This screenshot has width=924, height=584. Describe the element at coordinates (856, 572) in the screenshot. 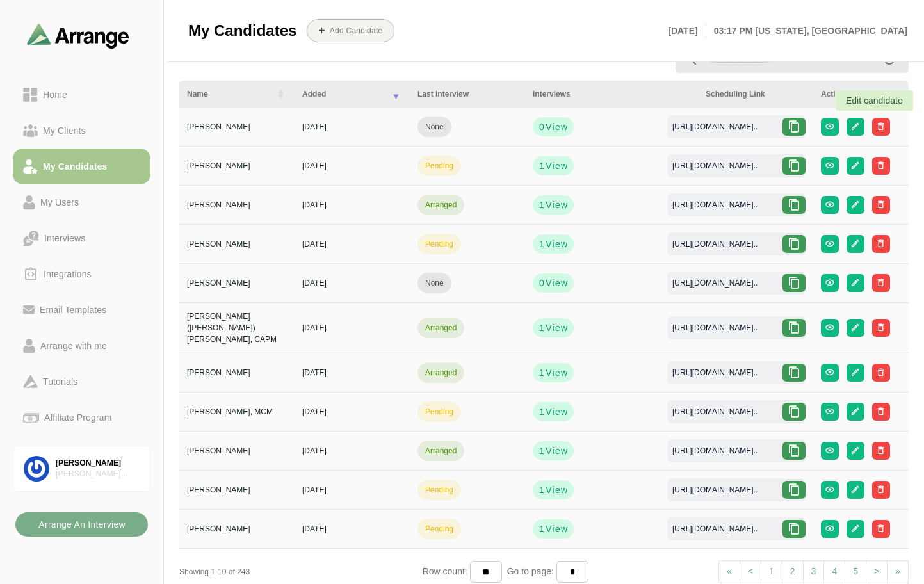

I see `a: 5` at that location.